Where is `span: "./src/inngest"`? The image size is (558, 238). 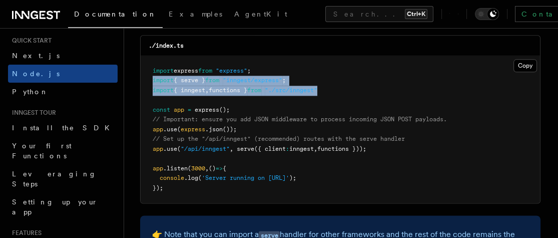
span: "./src/inngest" is located at coordinates (291, 90).